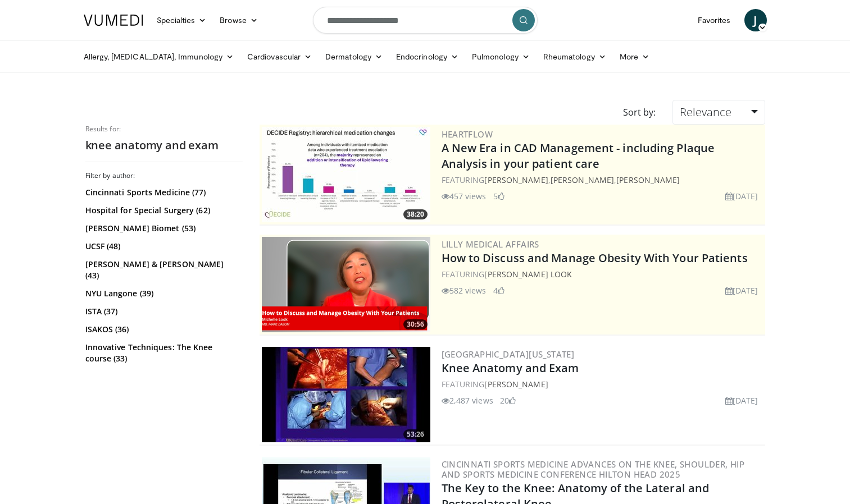 This screenshot has width=850, height=504. What do you see at coordinates (346, 395) in the screenshot?
I see `img: abedea4e-5f15-4836-a751-de8a508b9333.300x170_q85_crop-smart_upscale.jpg` at bounding box center [346, 395].